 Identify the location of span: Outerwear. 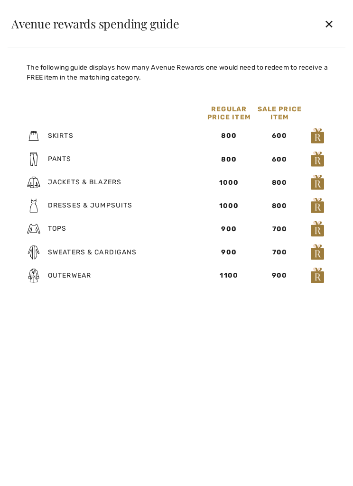
(69, 275).